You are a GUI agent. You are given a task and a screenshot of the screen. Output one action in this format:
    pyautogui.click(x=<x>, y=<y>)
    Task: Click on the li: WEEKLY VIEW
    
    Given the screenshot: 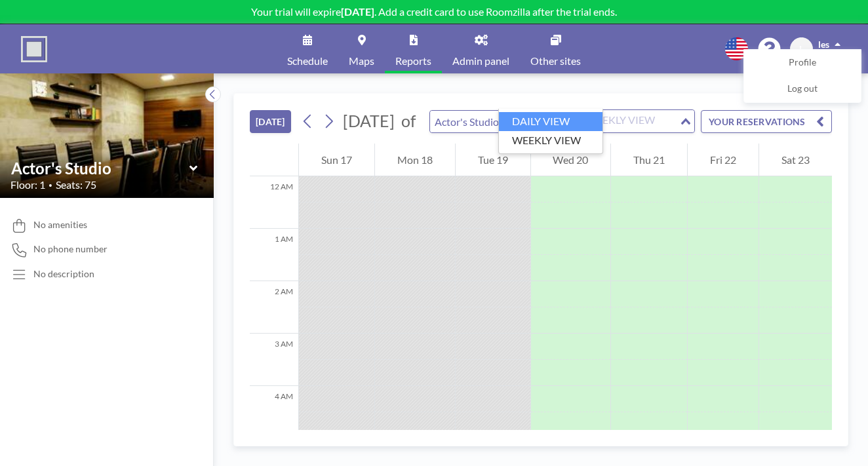 What is the action you would take?
    pyautogui.click(x=551, y=140)
    